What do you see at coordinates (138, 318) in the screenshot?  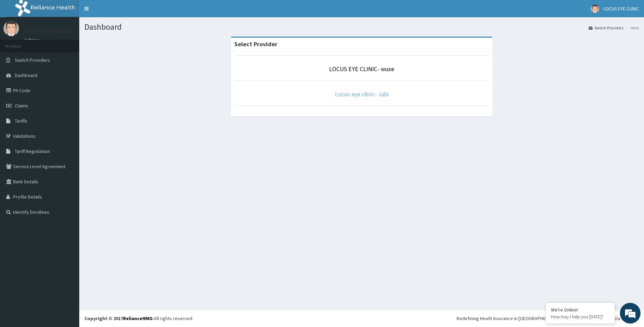 I see `a: RelianceHMO` at bounding box center [138, 318].